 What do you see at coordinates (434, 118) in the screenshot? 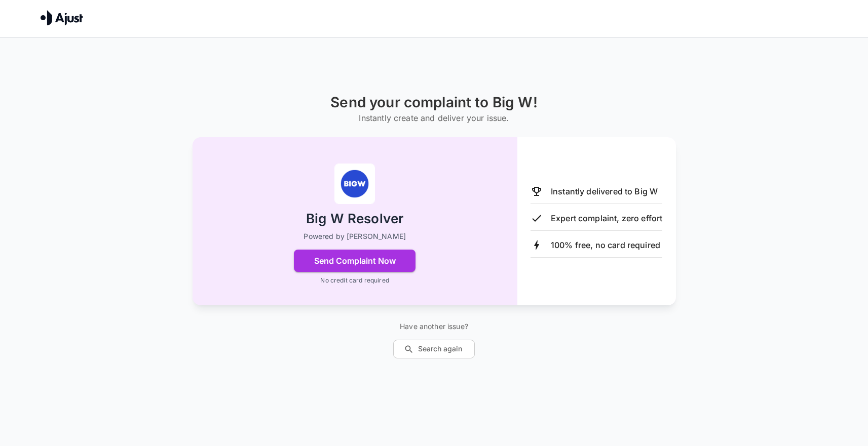
I see `h6: Instantly create and deliver your issue.` at bounding box center [434, 118].